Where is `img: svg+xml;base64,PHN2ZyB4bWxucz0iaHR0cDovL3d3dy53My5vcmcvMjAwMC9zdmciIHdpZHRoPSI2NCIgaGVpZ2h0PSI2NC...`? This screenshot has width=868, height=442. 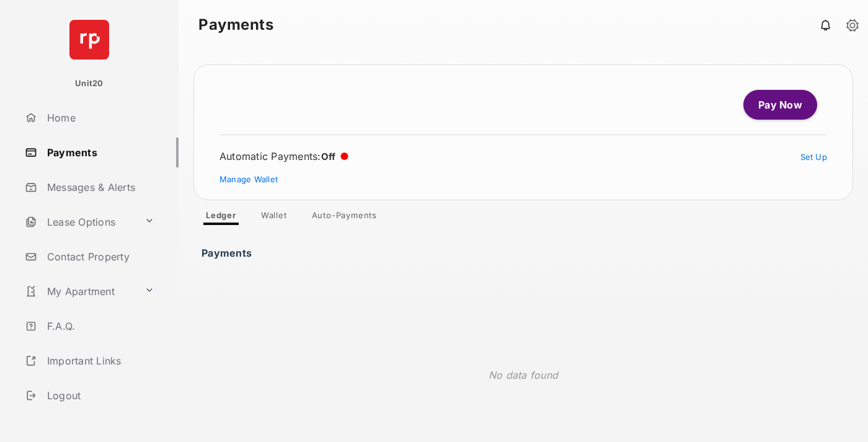 img: svg+xml;base64,PHN2ZyB4bWxucz0iaHR0cDovL3d3dy53My5vcmcvMjAwMC9zdmciIHdpZHRoPSI2NCIgaGVpZ2h0PSI2NC... is located at coordinates (89, 40).